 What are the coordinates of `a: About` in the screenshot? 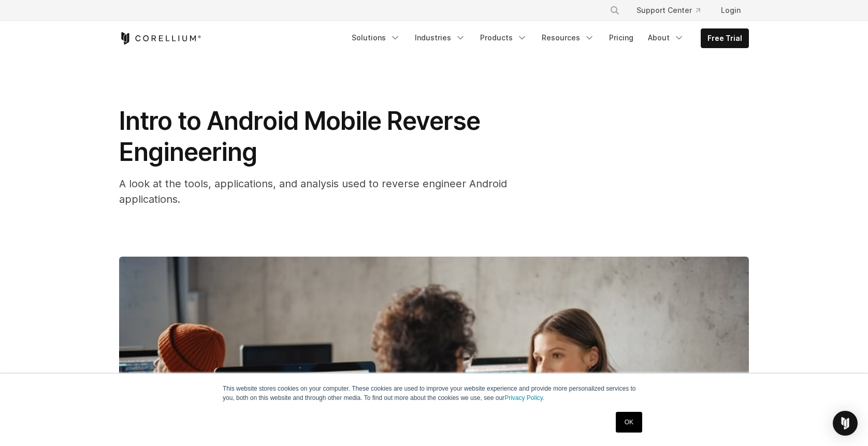 It's located at (666, 38).